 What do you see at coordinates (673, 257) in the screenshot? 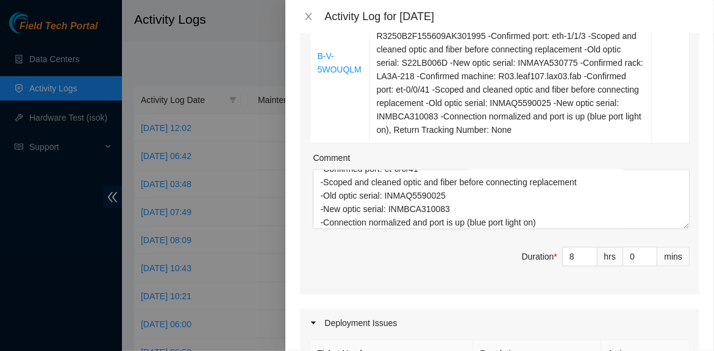
I see `div: mins` at bounding box center [673, 257].